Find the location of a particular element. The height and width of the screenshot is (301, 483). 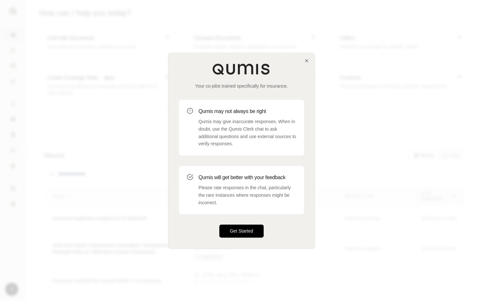

p: Qumis may give inaccurate responses. When in doubt, use the Qumis Clerk chat to ask additional qu... is located at coordinates (248, 133).